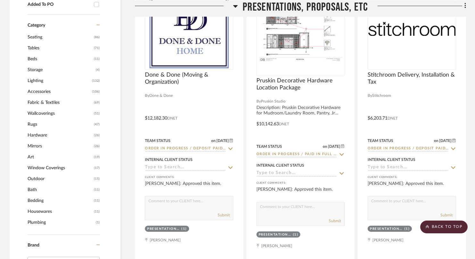 Image resolution: width=475 pixels, height=259 pixels. Describe the element at coordinates (97, 157) in the screenshot. I see `span: (19)` at that location.